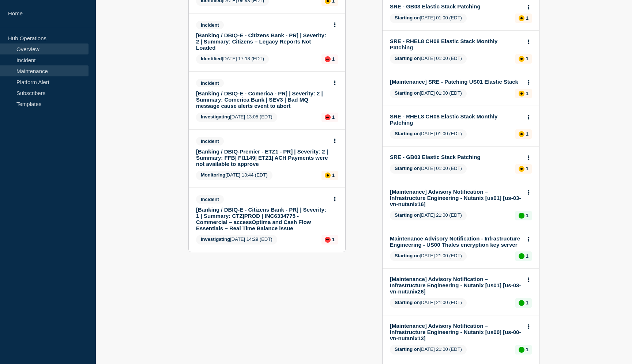 The image size is (632, 364). What do you see at coordinates (211, 59) in the screenshot?
I see `span: Identified` at bounding box center [211, 59].